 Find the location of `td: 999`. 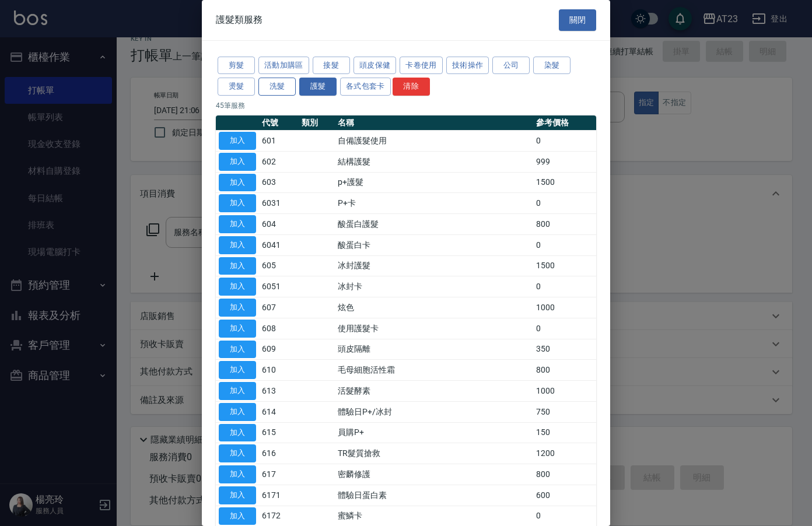

td: 999 is located at coordinates (564, 162).